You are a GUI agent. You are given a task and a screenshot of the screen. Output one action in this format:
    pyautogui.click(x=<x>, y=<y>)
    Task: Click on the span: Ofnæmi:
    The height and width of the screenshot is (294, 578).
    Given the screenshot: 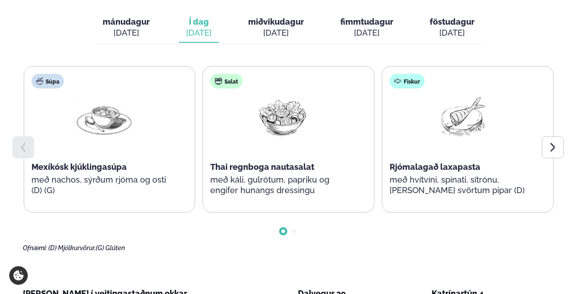 What is the action you would take?
    pyautogui.click(x=35, y=248)
    